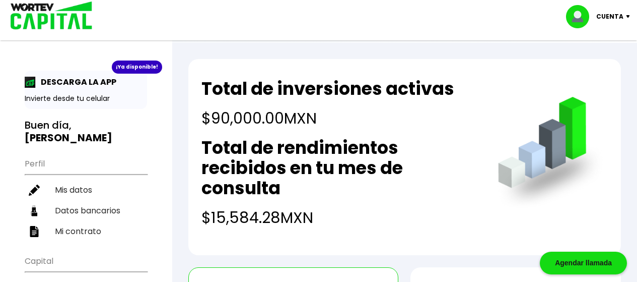 The image size is (637, 282). What do you see at coordinates (584, 263) in the screenshot?
I see `div: Agendar llamada` at bounding box center [584, 263].